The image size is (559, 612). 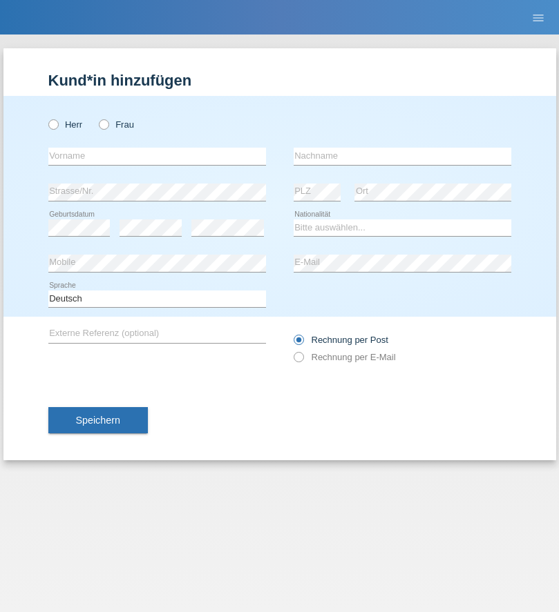 I want to click on button: Speichern, so click(x=98, y=420).